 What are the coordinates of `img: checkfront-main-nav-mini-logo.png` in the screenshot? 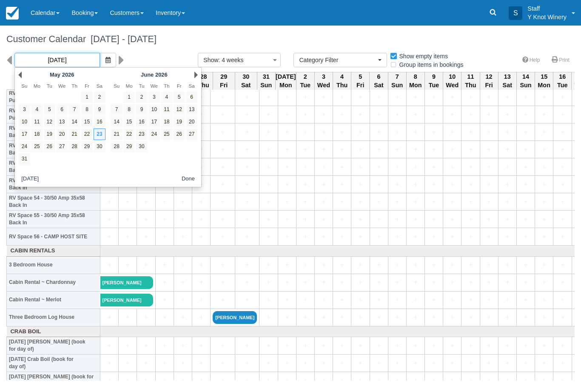 It's located at (12, 13).